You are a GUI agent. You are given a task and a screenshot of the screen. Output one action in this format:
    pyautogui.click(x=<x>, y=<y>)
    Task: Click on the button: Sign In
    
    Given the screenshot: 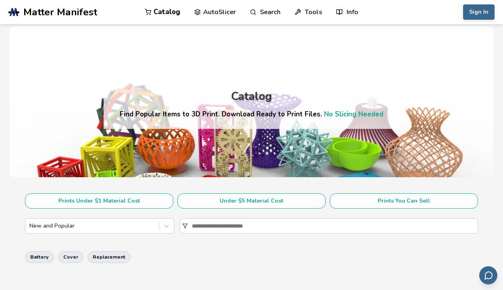 What is the action you would take?
    pyautogui.click(x=479, y=12)
    